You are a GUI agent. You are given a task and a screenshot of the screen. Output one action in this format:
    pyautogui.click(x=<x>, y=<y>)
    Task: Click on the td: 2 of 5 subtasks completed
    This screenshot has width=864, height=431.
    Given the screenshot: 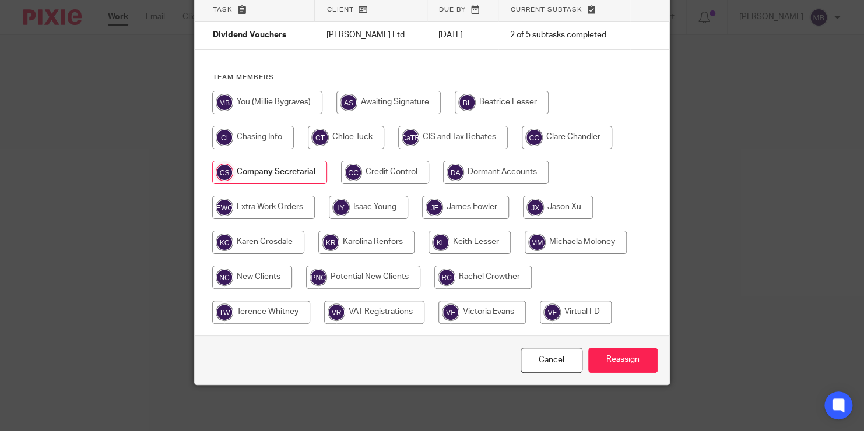 What is the action you would take?
    pyautogui.click(x=564, y=36)
    